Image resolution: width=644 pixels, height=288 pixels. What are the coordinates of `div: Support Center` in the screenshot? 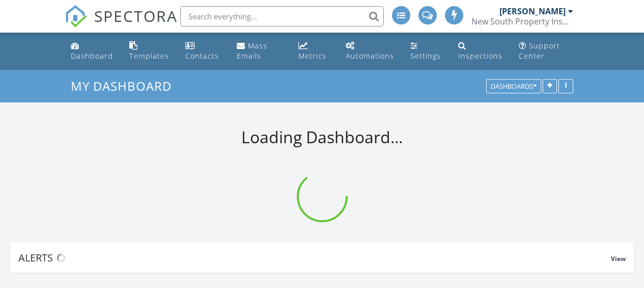 It's located at (539, 50).